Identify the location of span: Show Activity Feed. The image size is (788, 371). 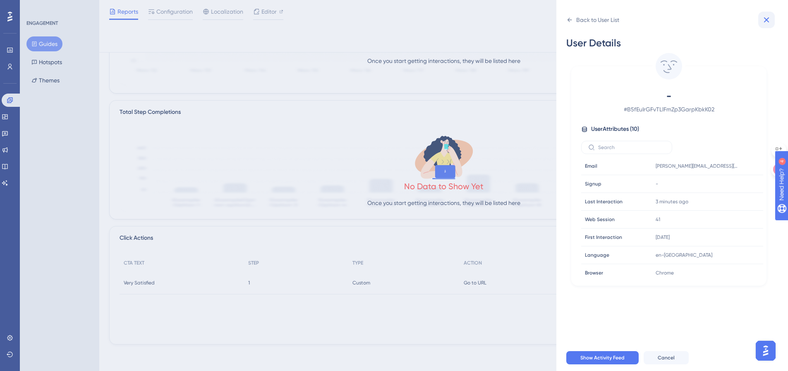
(602, 357).